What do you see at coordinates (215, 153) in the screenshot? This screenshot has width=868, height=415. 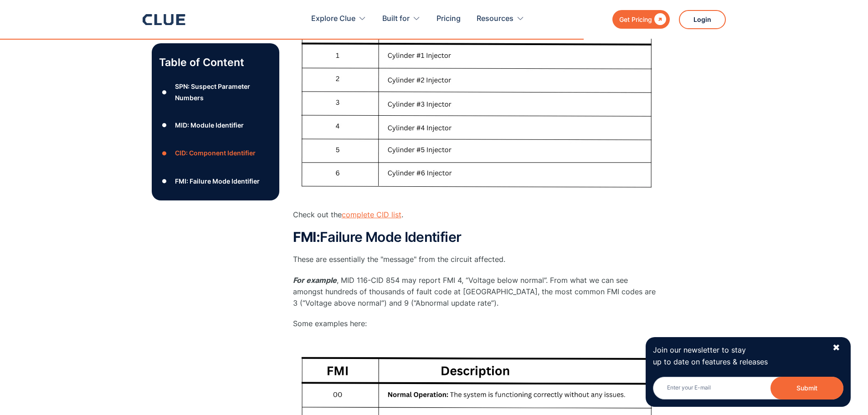 I see `div: CID: Component Identifier` at bounding box center [215, 153].